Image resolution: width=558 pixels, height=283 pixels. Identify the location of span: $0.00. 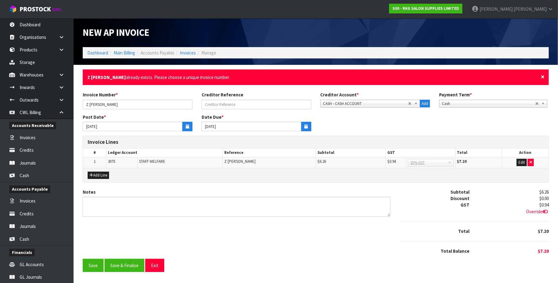
(544, 199).